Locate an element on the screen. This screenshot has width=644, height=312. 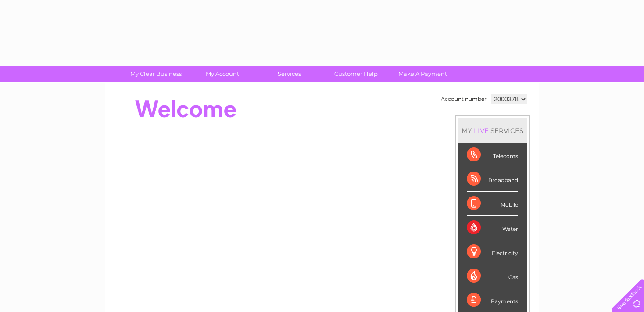
div: LIVE is located at coordinates (481, 130).